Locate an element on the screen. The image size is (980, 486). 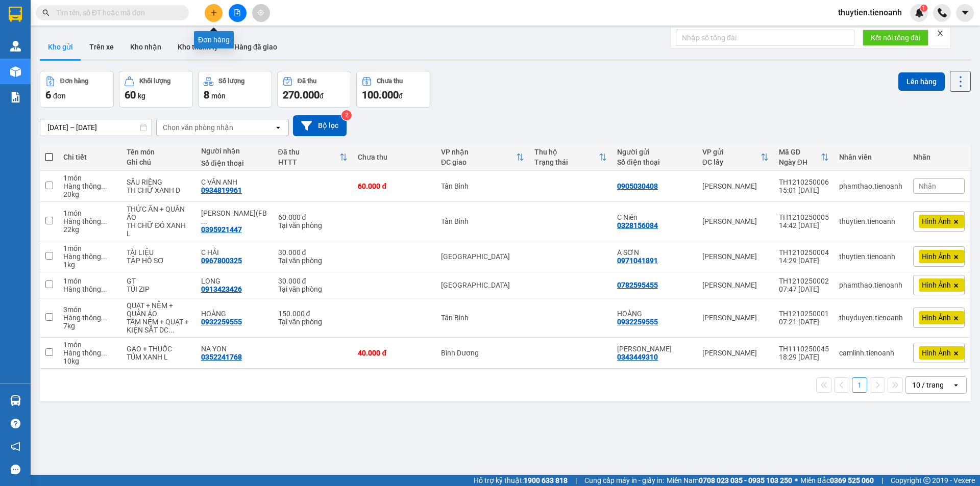
div: Tên món is located at coordinates (158, 152).